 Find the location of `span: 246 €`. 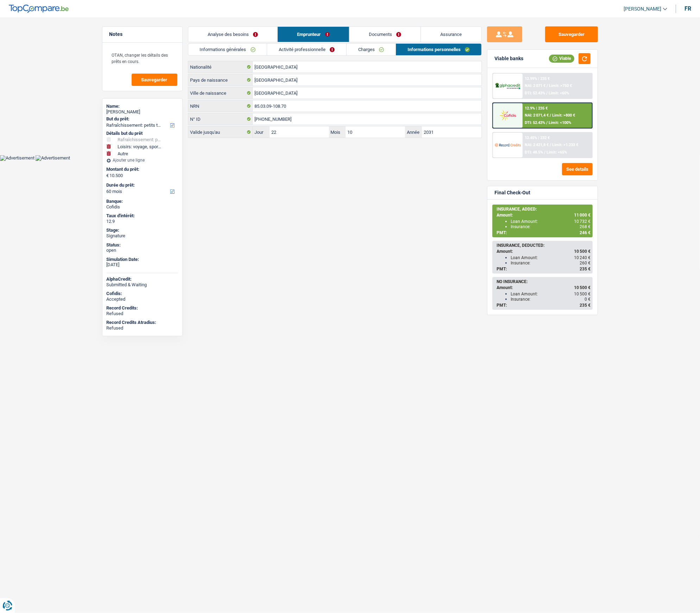

span: 246 € is located at coordinates (585, 233).